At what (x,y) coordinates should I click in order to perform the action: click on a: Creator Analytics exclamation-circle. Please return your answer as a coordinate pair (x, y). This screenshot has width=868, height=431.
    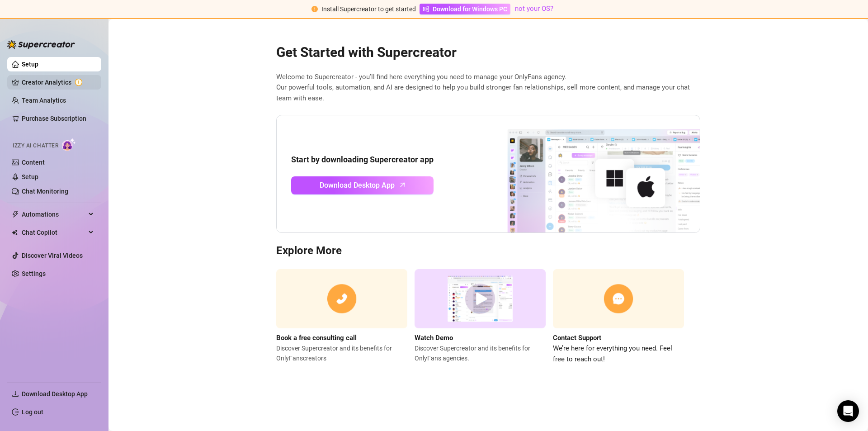
    Looking at the image, I should click on (58, 82).